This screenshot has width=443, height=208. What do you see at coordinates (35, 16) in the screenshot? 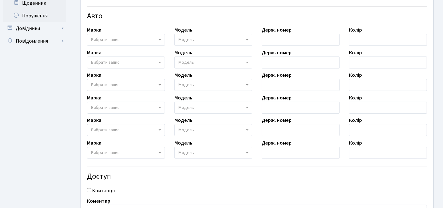
I see `a: Порушення` at bounding box center [35, 16].